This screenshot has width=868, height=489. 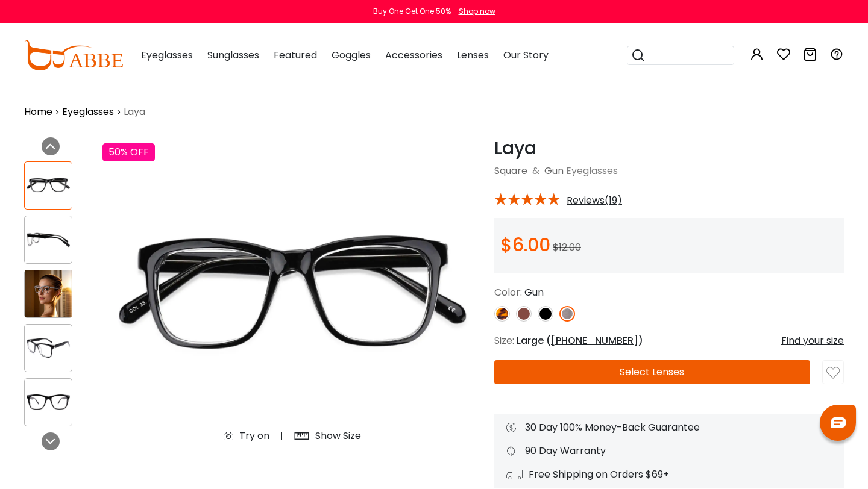 I want to click on div: Show Size, so click(x=338, y=436).